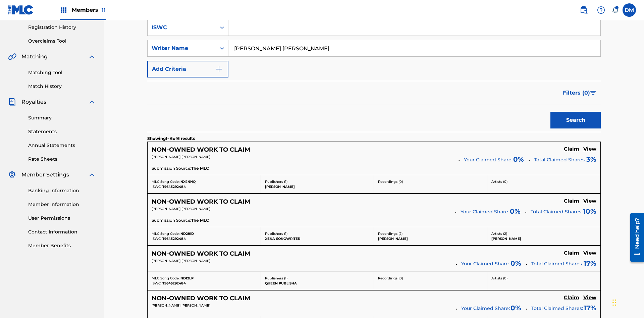 This screenshot has height=318, width=644. Describe the element at coordinates (62, 118) in the screenshot. I see `a: Summary` at that location.